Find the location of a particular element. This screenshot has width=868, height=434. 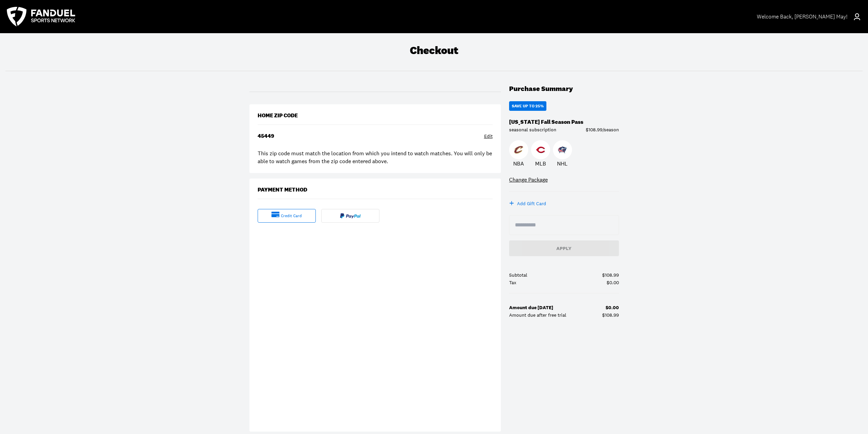

p: MLB is located at coordinates (541, 164).